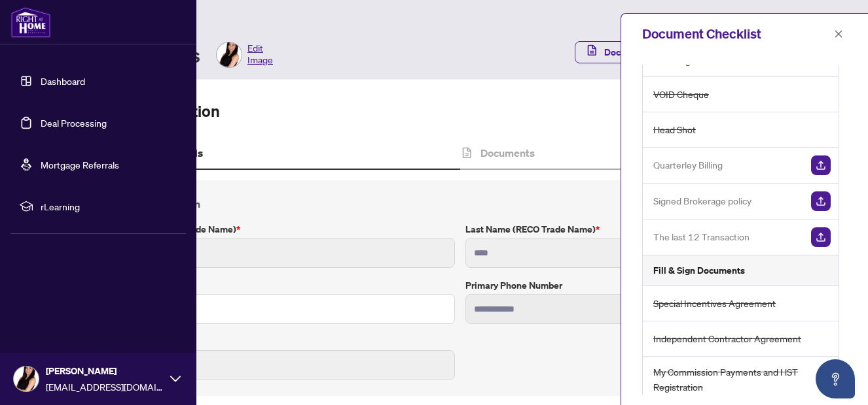 The image size is (868, 405). I want to click on span: VOID Cheque, so click(681, 94).